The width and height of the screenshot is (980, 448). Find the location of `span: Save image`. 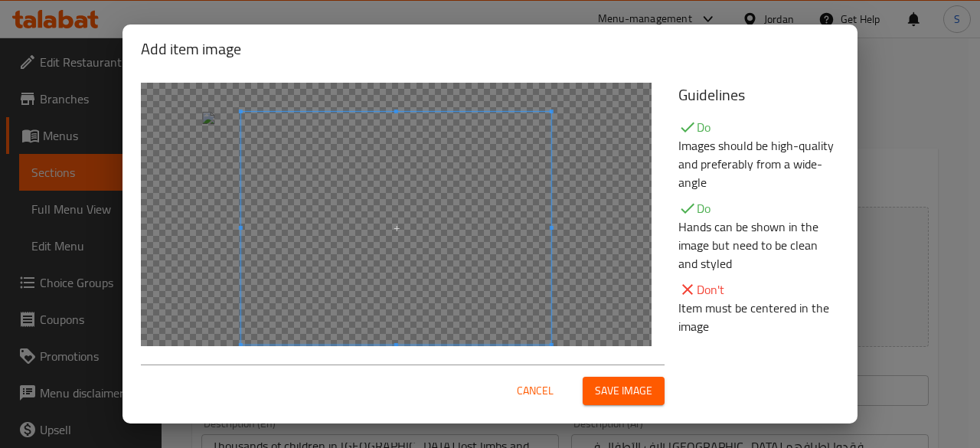

span: Save image is located at coordinates (623, 391).